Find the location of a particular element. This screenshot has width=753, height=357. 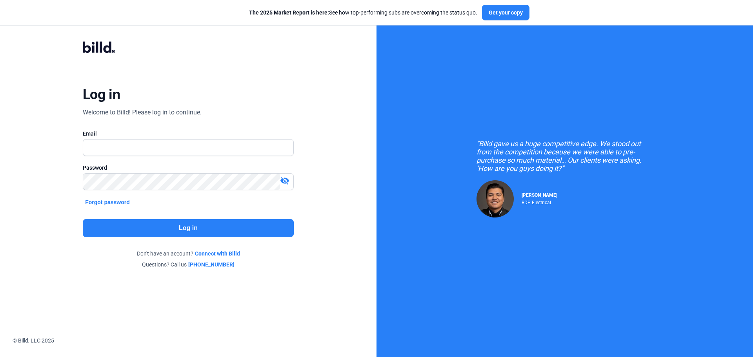

button: Get your copy is located at coordinates (505, 13).